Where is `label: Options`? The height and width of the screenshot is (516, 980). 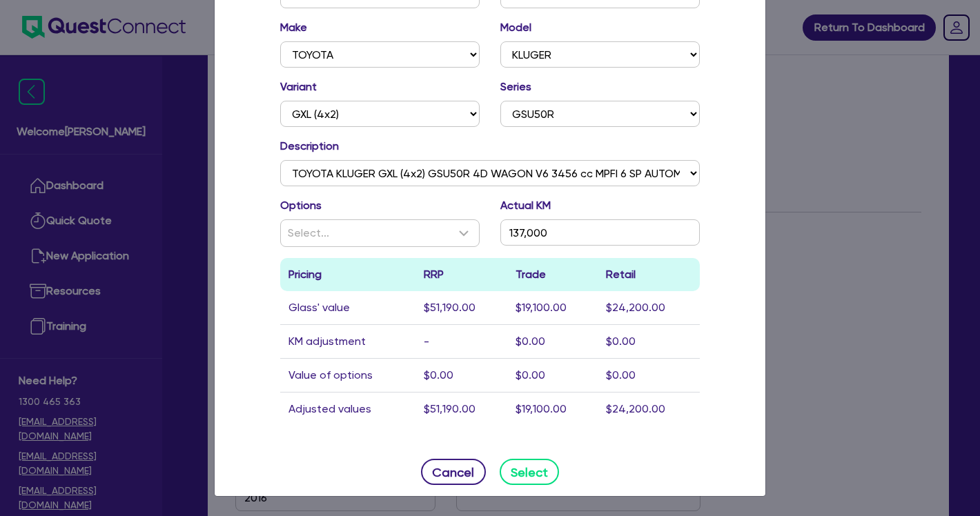 label: Options is located at coordinates (301, 206).